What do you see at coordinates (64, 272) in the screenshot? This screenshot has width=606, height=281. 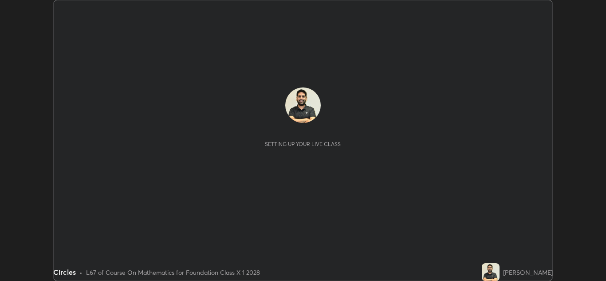 I see `div: Circles` at bounding box center [64, 272].